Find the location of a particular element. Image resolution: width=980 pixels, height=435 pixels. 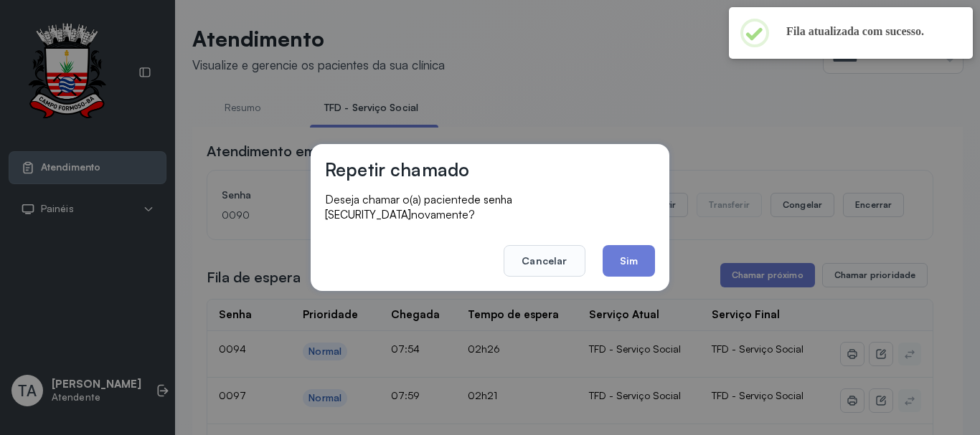

h3: Repetir chamado is located at coordinates (397, 169).